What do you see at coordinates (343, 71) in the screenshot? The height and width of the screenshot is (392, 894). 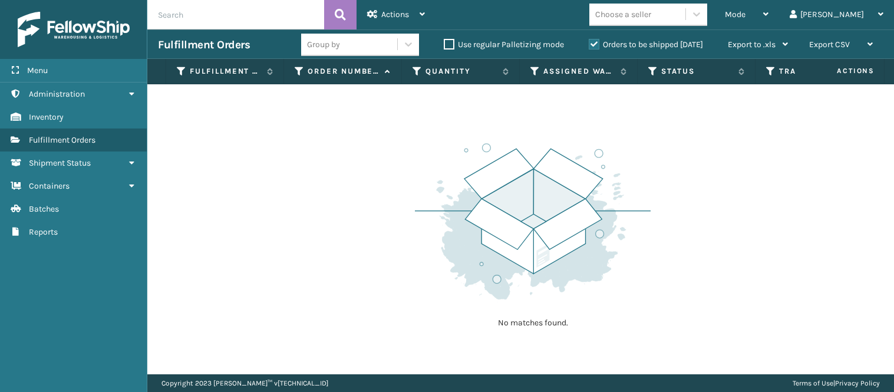 I see `label: Order Number` at bounding box center [343, 71].